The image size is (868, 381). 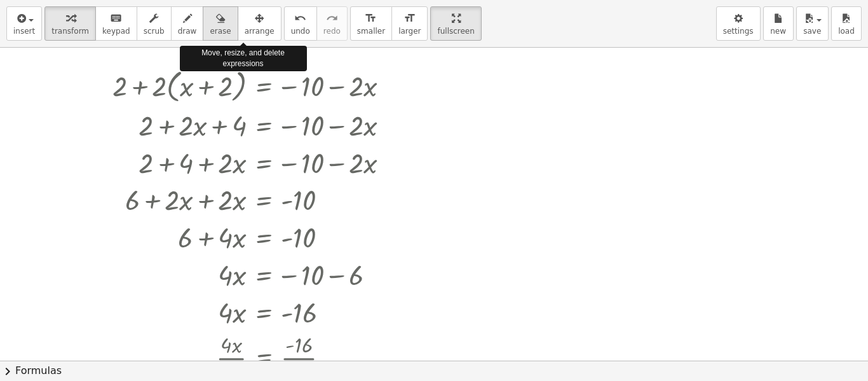 What do you see at coordinates (188, 23) in the screenshot?
I see `button: draw` at bounding box center [188, 23].